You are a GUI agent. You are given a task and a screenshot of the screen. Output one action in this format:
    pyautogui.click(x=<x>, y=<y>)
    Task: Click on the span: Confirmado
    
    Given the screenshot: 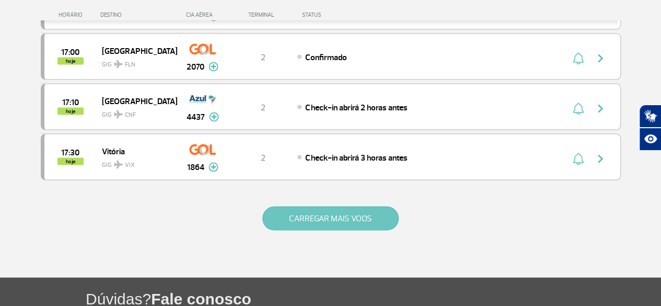 What is the action you would take?
    pyautogui.click(x=325, y=57)
    